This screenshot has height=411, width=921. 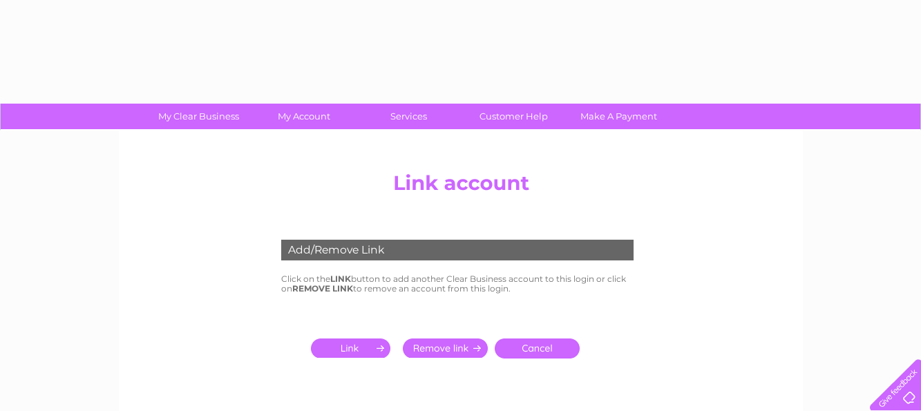 What do you see at coordinates (198, 116) in the screenshot?
I see `a: My Clear Business` at bounding box center [198, 116].